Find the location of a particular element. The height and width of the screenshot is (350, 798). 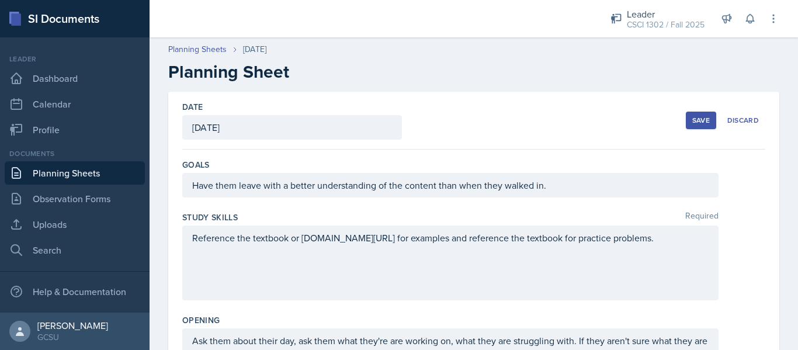

button: Discard is located at coordinates (743, 120).